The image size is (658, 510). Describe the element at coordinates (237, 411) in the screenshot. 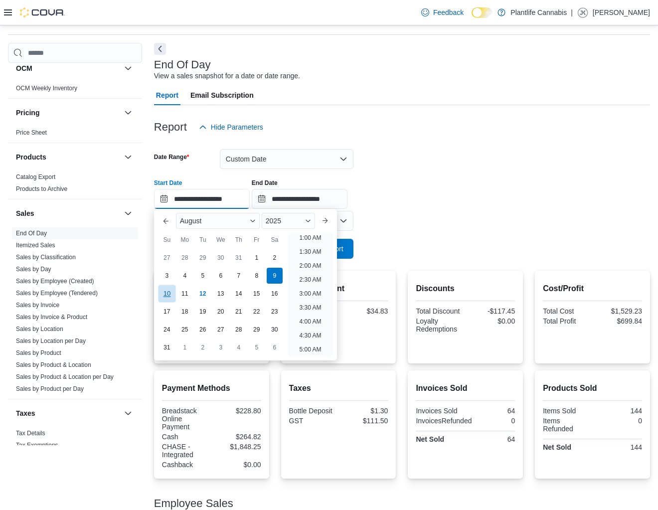

I see `div: $228.80` at that location.